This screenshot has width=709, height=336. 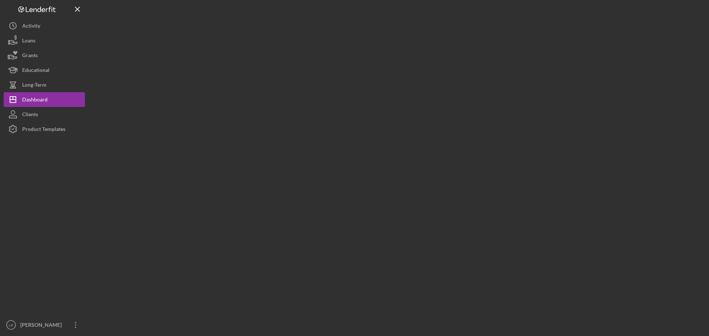 What do you see at coordinates (44, 55) in the screenshot?
I see `button: Grants` at bounding box center [44, 55].